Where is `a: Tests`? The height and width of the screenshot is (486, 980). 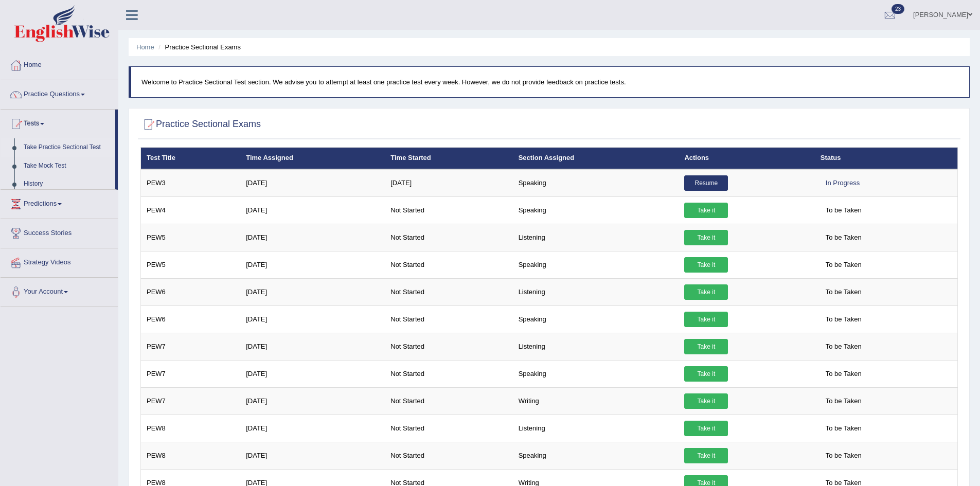 a: Tests is located at coordinates (57, 122).